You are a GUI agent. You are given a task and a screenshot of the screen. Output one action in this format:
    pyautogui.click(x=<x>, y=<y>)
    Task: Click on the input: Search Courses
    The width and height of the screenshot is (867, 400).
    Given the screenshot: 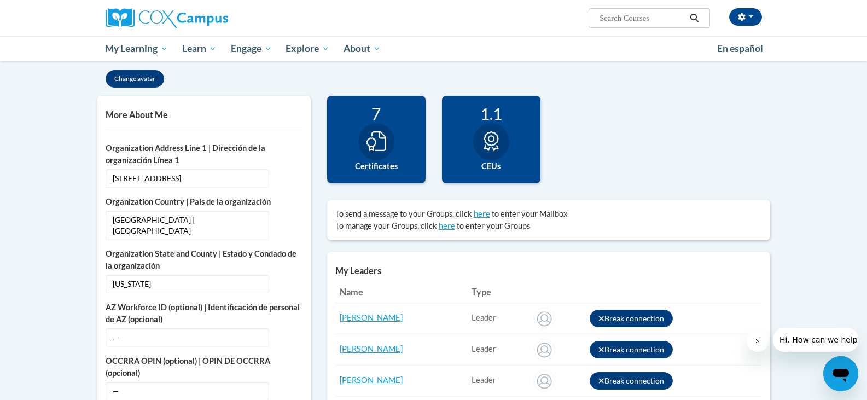 What is the action you would take?
    pyautogui.click(x=642, y=18)
    